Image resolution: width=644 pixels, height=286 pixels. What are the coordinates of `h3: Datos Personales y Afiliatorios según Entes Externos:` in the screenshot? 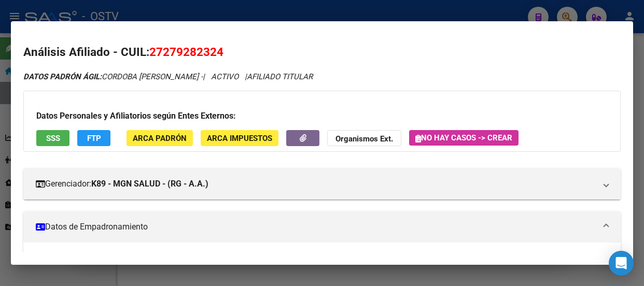 It's located at (322, 116).